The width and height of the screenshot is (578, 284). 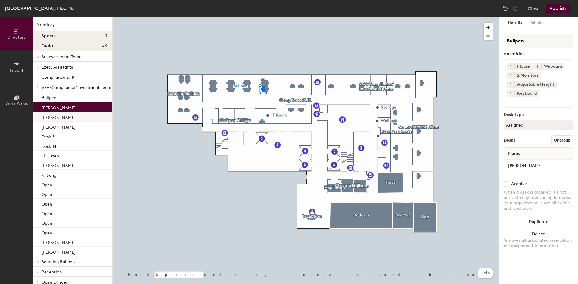 What do you see at coordinates (509, 141) in the screenshot?
I see `div: Desks` at bounding box center [509, 141].